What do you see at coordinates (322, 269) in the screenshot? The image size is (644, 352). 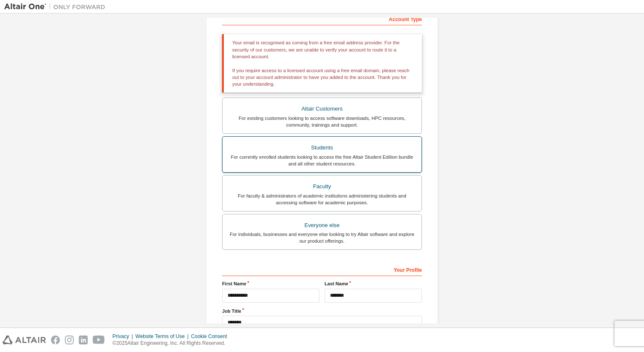 I see `div: Your Profile` at bounding box center [322, 269].